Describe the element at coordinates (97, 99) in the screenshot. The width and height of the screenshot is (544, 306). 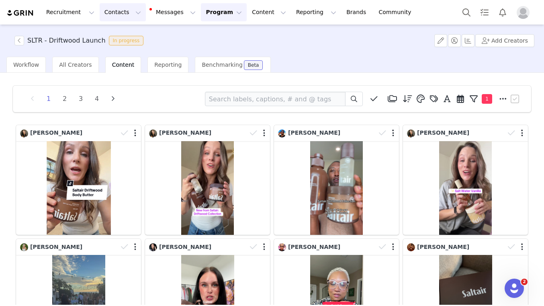
I see `li: 4` at that location.